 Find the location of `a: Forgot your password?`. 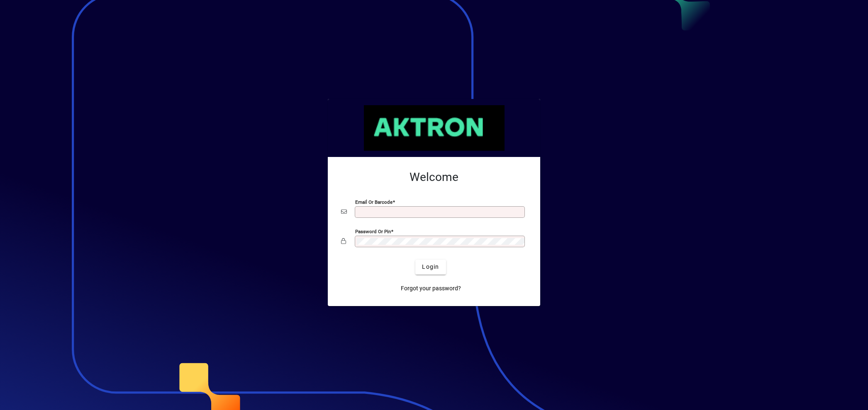

a: Forgot your password? is located at coordinates (431, 289).